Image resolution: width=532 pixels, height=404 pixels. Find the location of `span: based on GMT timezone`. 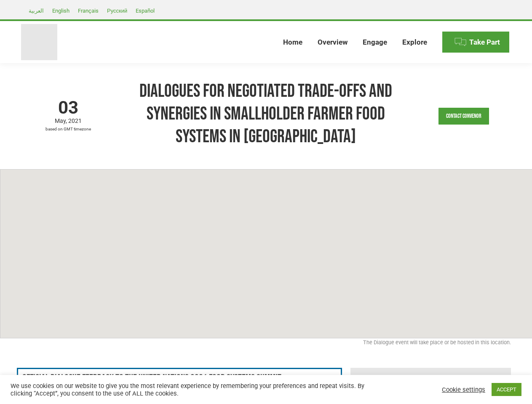

span: based on GMT timezone is located at coordinates (68, 129).